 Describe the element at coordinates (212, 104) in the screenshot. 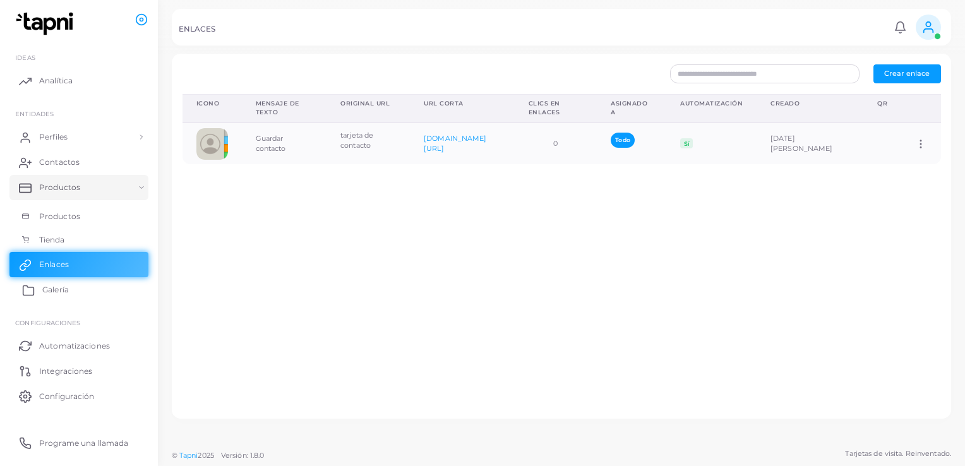

I see `div: Icono` at that location.